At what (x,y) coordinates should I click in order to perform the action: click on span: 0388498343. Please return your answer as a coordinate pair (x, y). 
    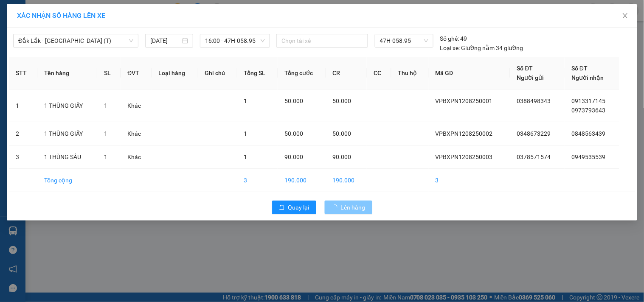
    Looking at the image, I should click on (534, 101).